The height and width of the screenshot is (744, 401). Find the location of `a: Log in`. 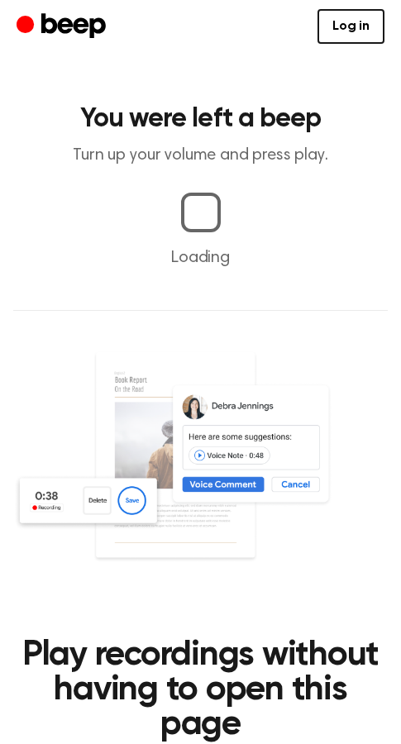

a: Log in is located at coordinates (350, 26).